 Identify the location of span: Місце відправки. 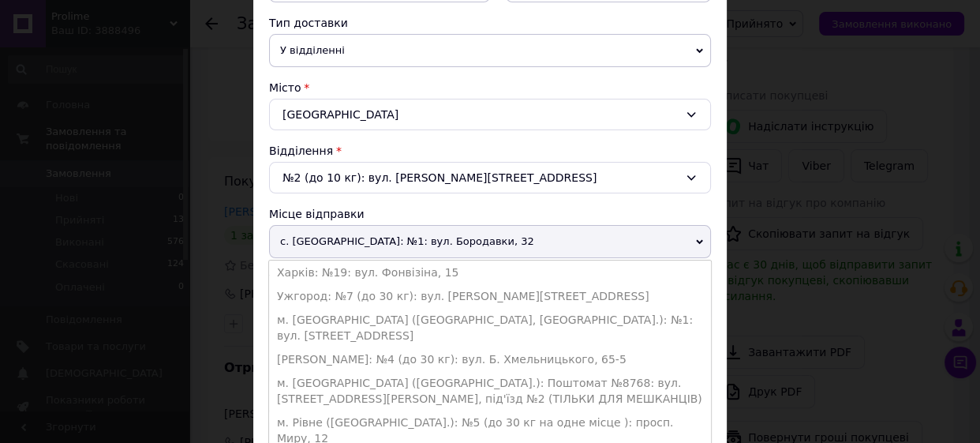
(316, 214).